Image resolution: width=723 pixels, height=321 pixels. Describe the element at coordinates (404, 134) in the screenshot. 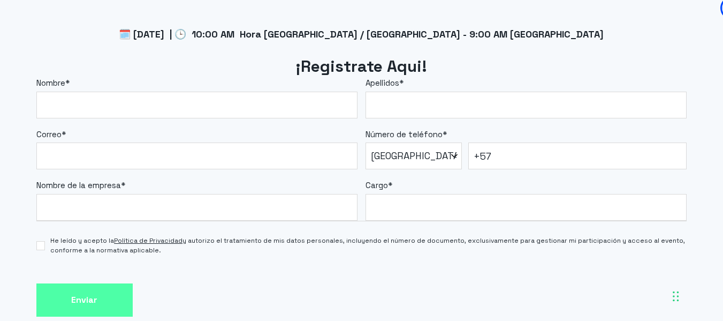

I see `span: Número de teléfono` at that location.